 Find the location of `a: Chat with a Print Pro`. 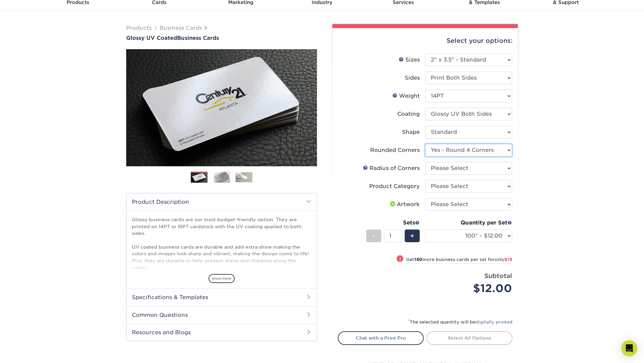

a: Chat with a Print Pro is located at coordinates (380, 338).